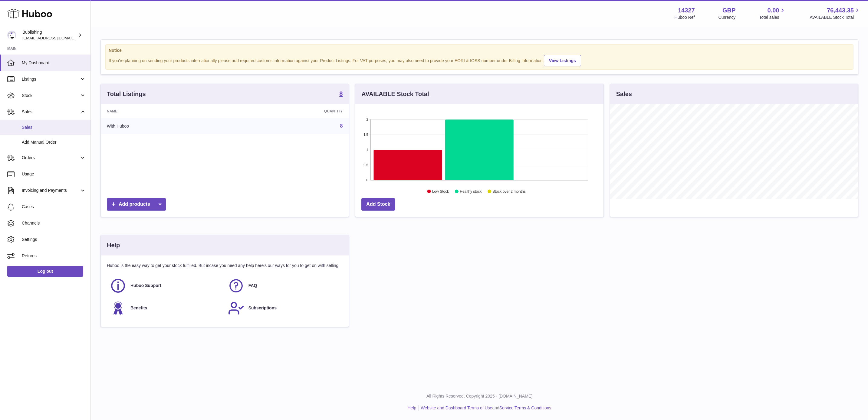 This screenshot has height=420, width=868. I want to click on span: Huboo Support, so click(146, 285).